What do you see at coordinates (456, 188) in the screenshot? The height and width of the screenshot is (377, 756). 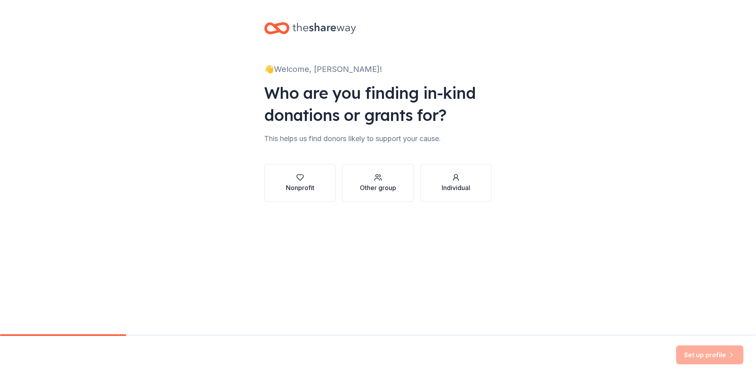 I see `div: Individual` at bounding box center [456, 188].